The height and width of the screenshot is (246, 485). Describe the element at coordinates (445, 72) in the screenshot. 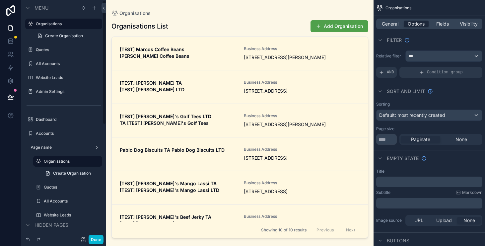

I see `span: Condition group` at that location.